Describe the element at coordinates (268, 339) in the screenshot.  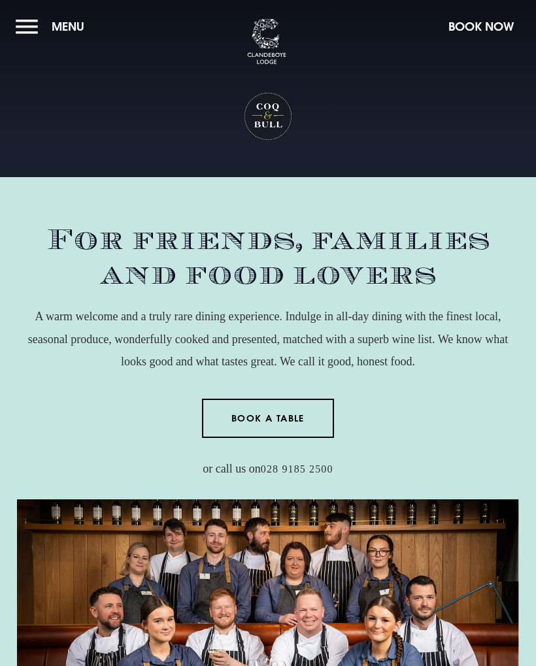
I see `p: A warm welcome and a truly rare dining experience. Indulge in all-day dining with the finest loca...` at that location.